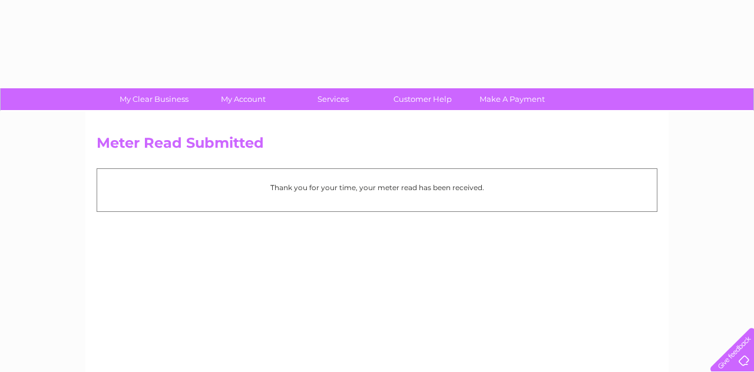 The image size is (754, 372). Describe the element at coordinates (377, 146) in the screenshot. I see `h2: Meter Read Submitted` at that location.